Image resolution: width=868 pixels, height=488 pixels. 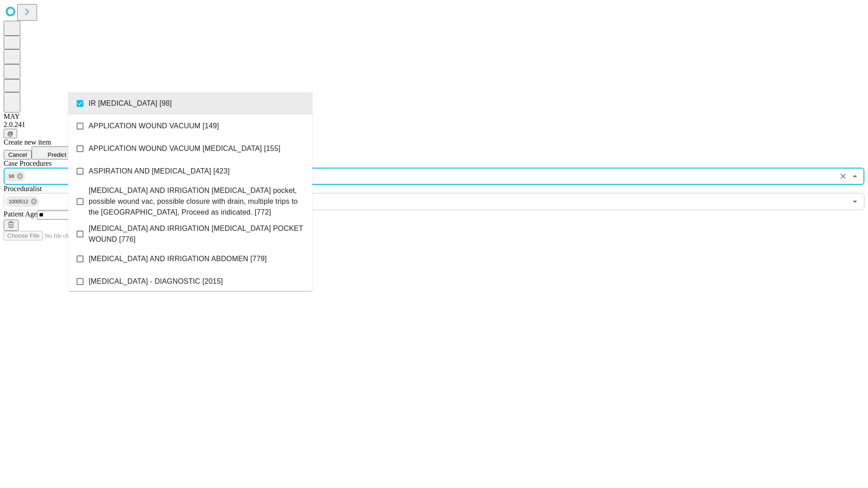 I want to click on span: Cancel, so click(x=17, y=155).